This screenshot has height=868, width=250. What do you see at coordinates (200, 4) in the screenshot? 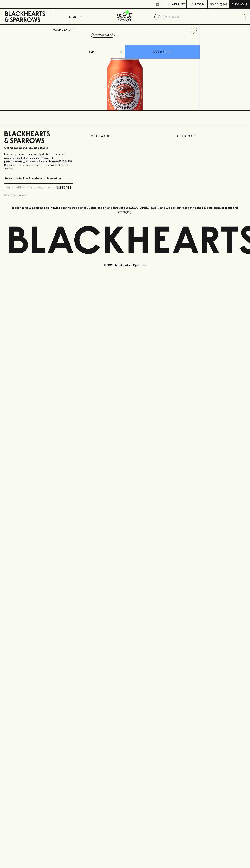
I see `p: Login` at bounding box center [200, 4].